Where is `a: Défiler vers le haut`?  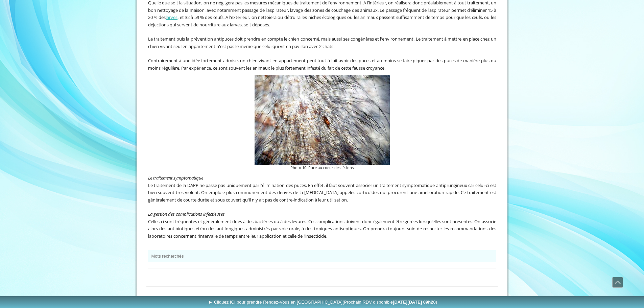
a: Défiler vers le haut is located at coordinates (618, 282).